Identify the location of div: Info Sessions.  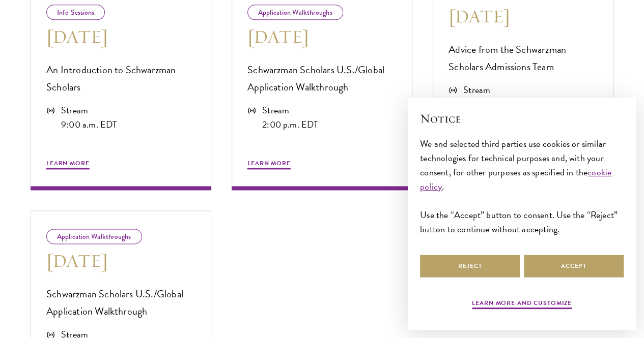
(75, 12).